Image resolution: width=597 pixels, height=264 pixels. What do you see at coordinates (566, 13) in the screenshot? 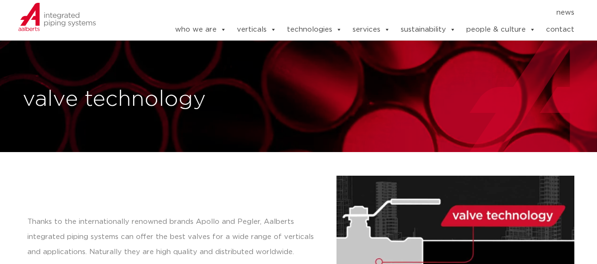
I see `a: news` at bounding box center [566, 13].